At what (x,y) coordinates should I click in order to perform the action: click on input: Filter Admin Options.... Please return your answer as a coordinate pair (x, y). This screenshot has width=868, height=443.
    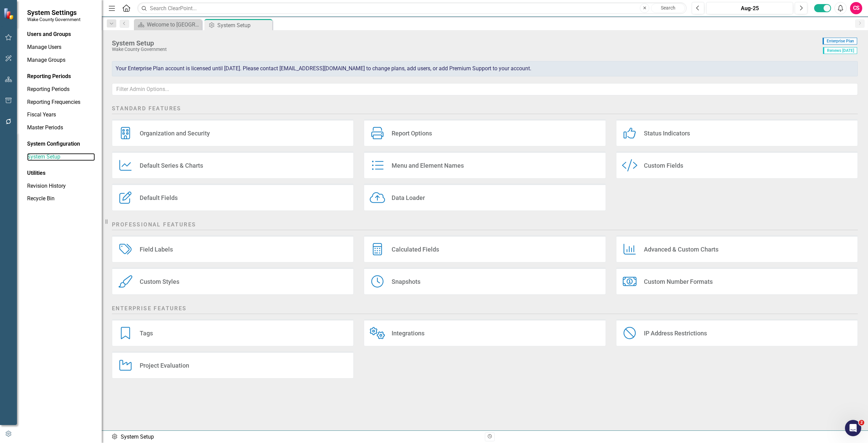
    Looking at the image, I should click on (485, 89).